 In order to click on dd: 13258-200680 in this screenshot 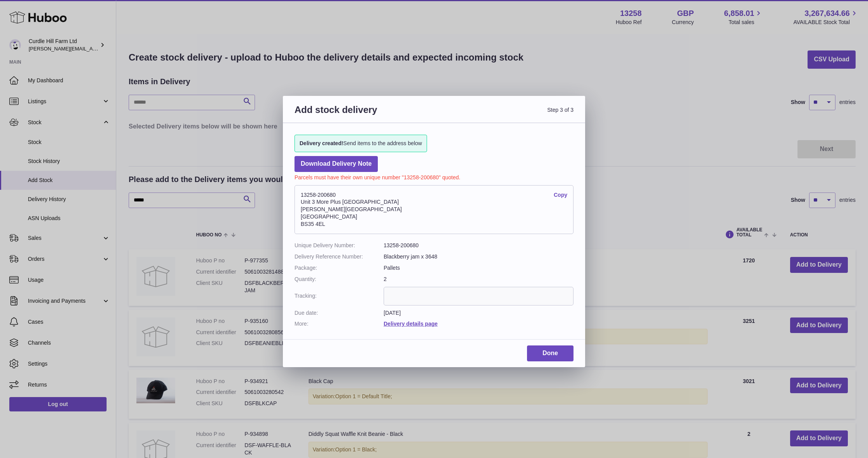, I will do `click(478, 245)`.